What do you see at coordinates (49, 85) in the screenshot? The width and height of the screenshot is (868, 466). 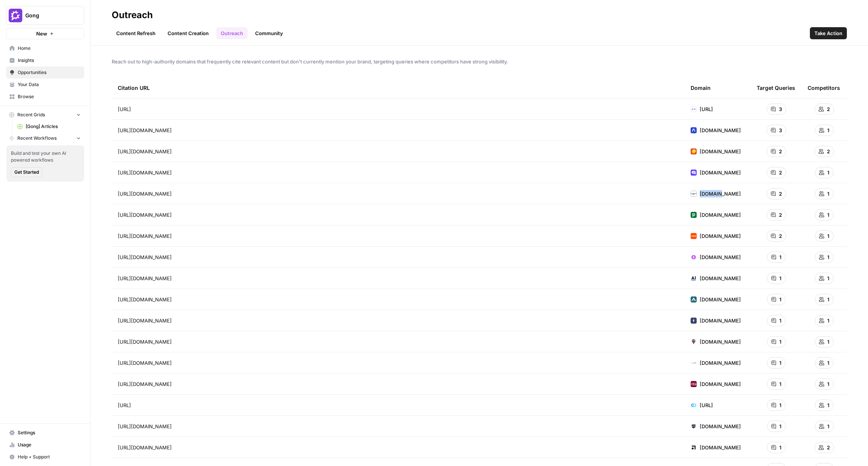 I see `span: Your Data` at bounding box center [49, 85].